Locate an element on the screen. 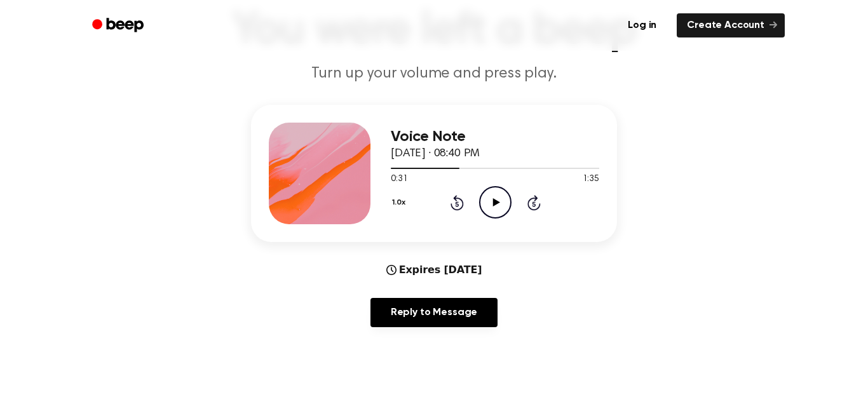 The width and height of the screenshot is (868, 411). a: Create Account is located at coordinates (731, 25).